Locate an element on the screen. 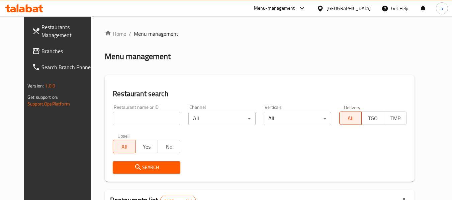 The height and width of the screenshot is (200, 452). span: Search Branch Phone is located at coordinates (68, 67).